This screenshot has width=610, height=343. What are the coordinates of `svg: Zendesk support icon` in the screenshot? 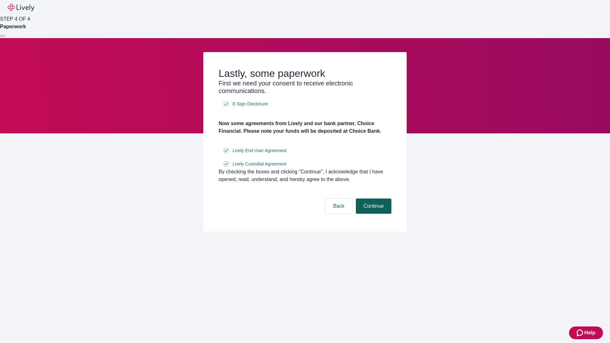 It's located at (580, 333).